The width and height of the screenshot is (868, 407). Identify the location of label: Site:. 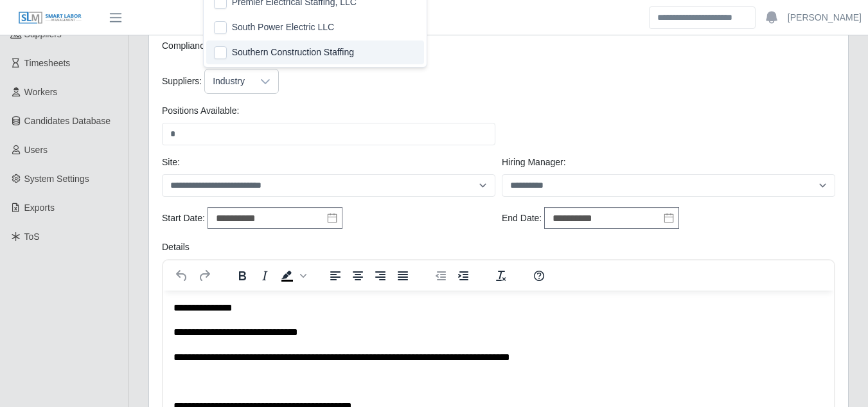
(171, 162).